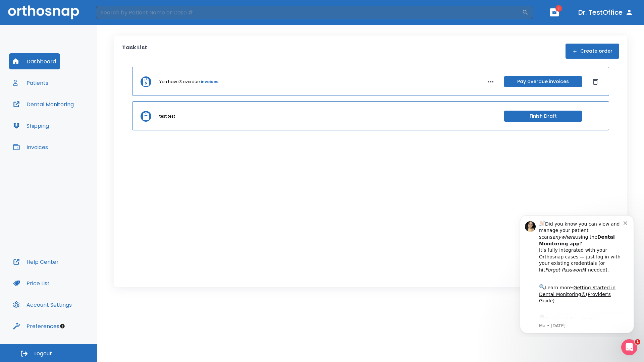 The height and width of the screenshot is (362, 644). Describe the element at coordinates (42, 305) in the screenshot. I see `a: Account Settings` at that location.